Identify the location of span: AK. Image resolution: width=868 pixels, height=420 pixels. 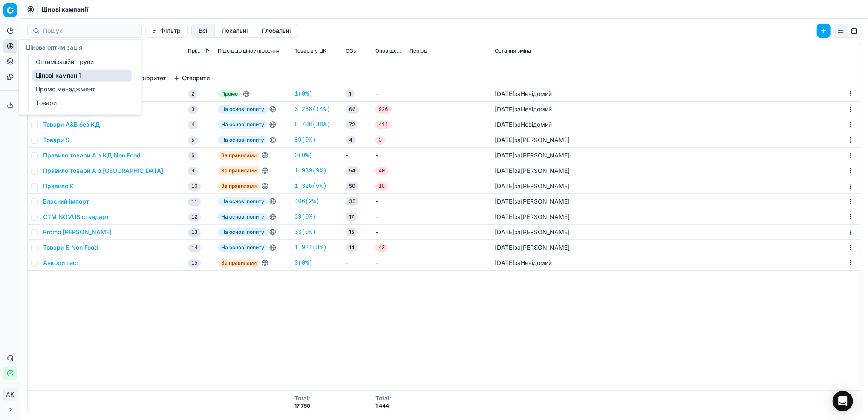
(10, 394).